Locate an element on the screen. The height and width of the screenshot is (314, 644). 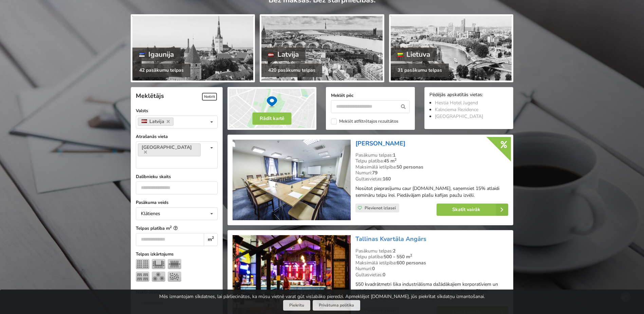
a: Skatīt vairāk is located at coordinates (472, 210).